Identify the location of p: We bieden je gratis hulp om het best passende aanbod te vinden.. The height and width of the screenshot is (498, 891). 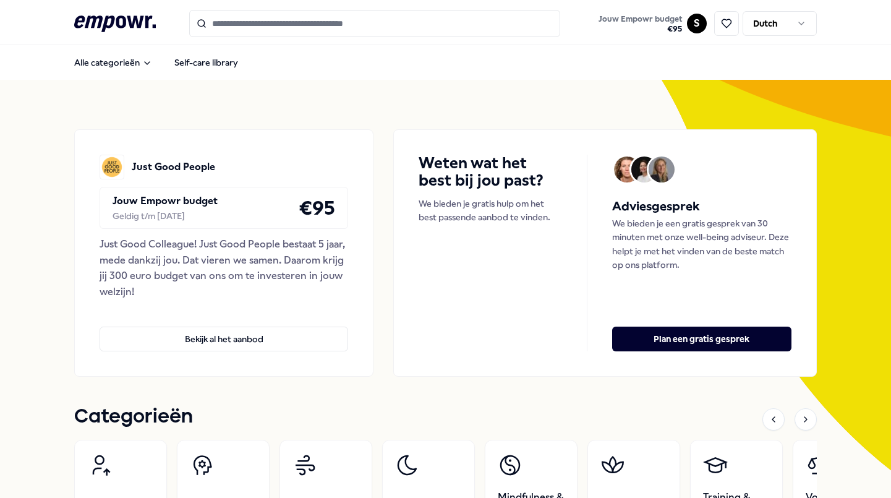
(490, 210).